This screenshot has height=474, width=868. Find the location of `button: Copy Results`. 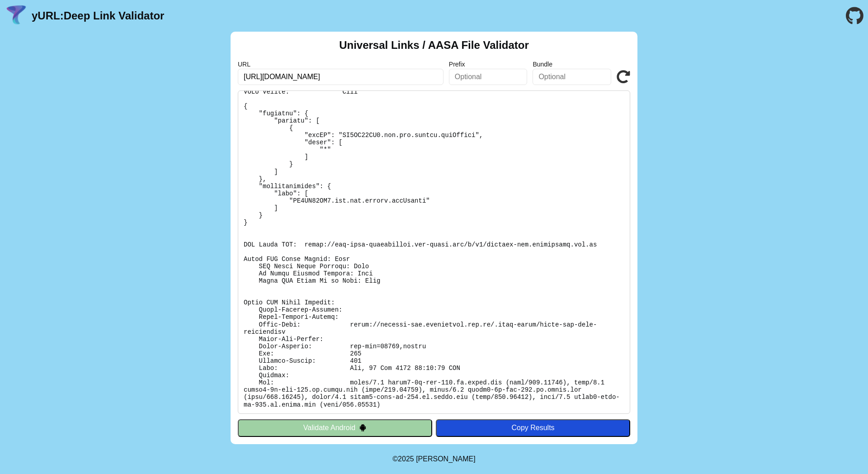

button: Copy Results is located at coordinates (533, 428).